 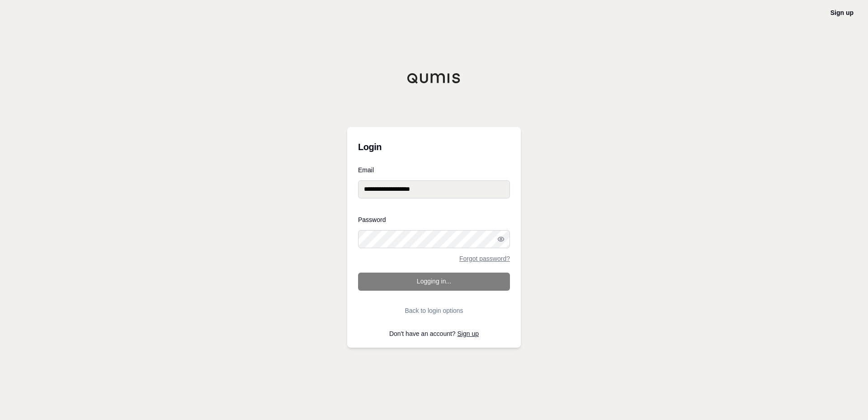 What do you see at coordinates (434, 147) in the screenshot?
I see `h3: Login` at bounding box center [434, 147].